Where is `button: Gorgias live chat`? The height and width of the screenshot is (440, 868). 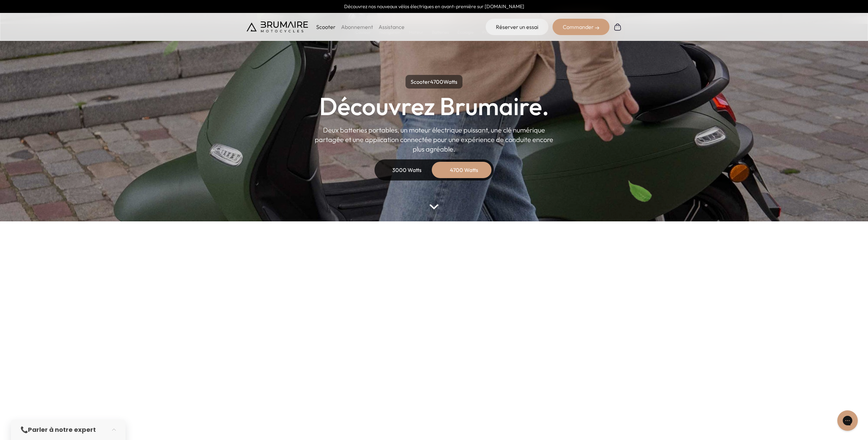
button: Gorgias live chat is located at coordinates (14, 13).